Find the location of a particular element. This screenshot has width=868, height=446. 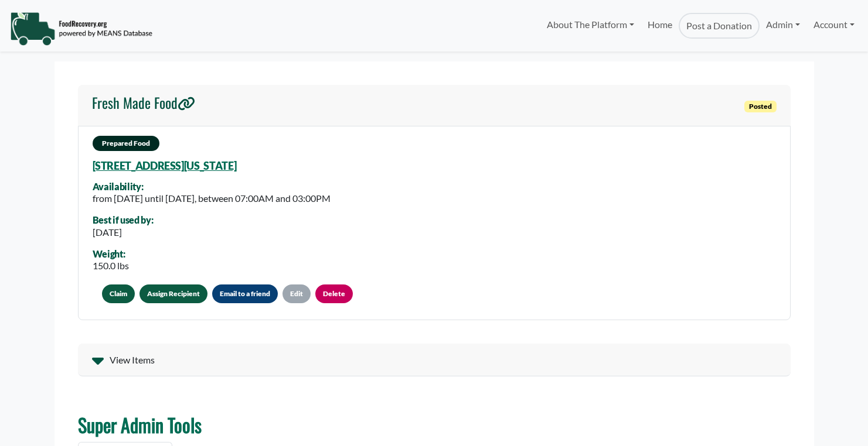

img: NavigationLogo_FoodRecovery-91c16205cd0af1ed486a0f1a7774a6544ea792ac00100771e7dd3ec7c0e58e41.png is located at coordinates (81, 29).